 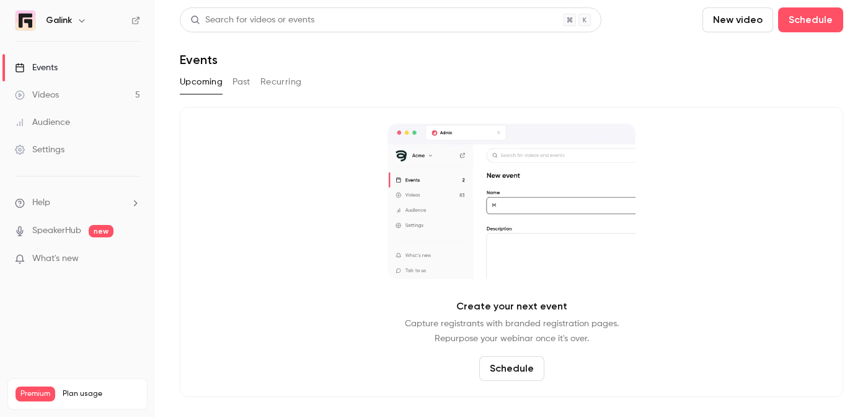 What do you see at coordinates (42, 122) in the screenshot?
I see `div: Audience` at bounding box center [42, 122].